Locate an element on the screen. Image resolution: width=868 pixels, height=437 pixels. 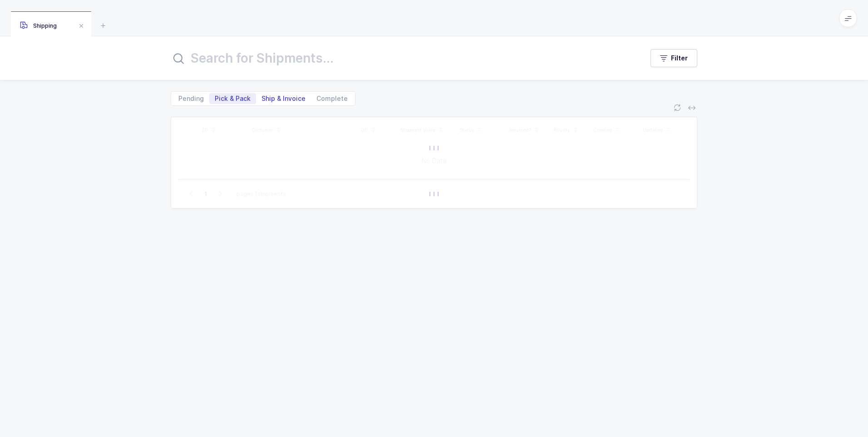
span: Ship & Invoice is located at coordinates (283, 99).